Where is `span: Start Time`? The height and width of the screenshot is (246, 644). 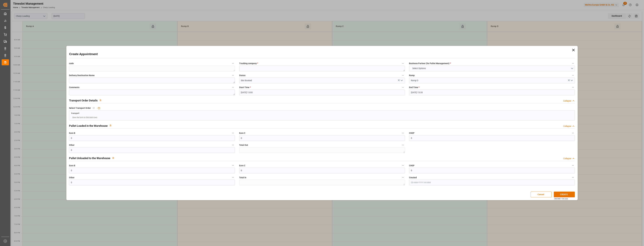
span: Start Time is located at coordinates (245, 88).